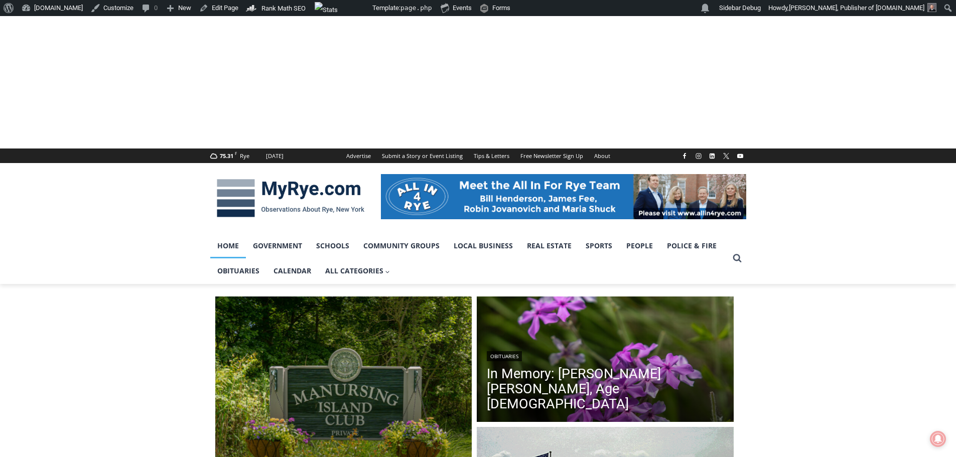 This screenshot has width=956, height=457. What do you see at coordinates (605, 361) in the screenshot?
I see `a: Read More In Memory: Barbara Porter Schofield, Age 90` at bounding box center [605, 361].